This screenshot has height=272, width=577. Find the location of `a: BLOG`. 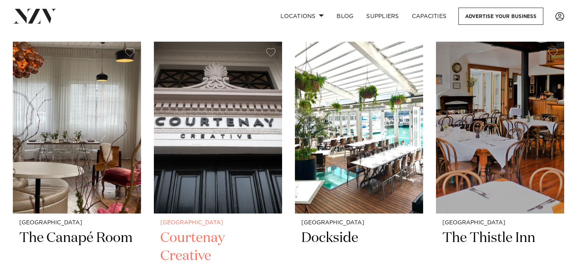

a: BLOG is located at coordinates (345, 16).